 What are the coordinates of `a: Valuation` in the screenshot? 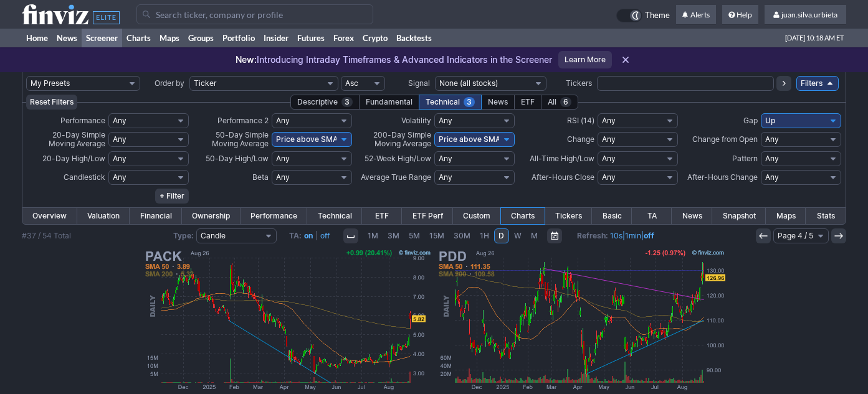 It's located at (103, 216).